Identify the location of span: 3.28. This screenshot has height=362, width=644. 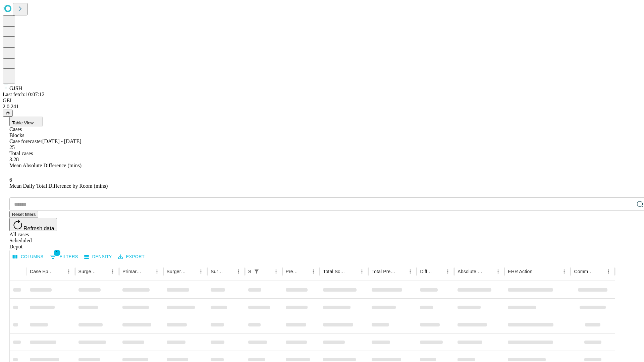
(14, 160).